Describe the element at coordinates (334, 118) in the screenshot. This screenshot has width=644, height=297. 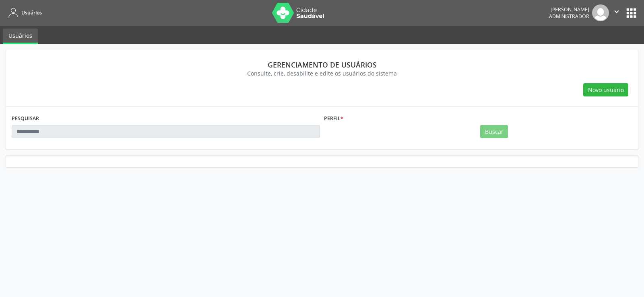
I see `label: Perfil` at that location.